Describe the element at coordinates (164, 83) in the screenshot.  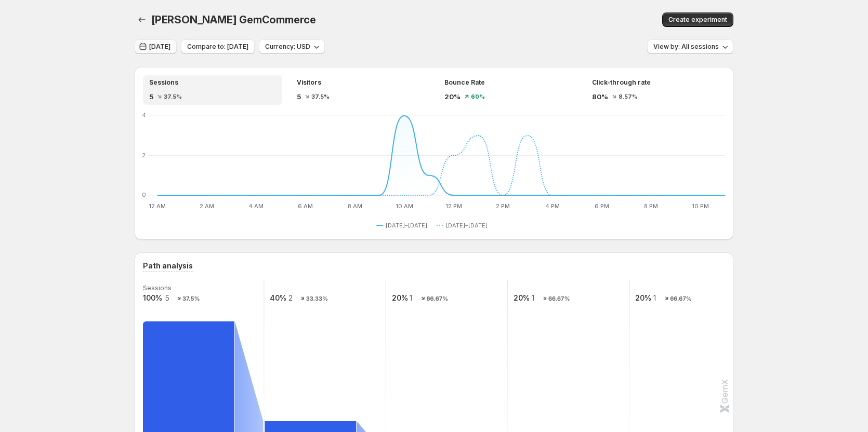
I see `span: Sessions` at that location.